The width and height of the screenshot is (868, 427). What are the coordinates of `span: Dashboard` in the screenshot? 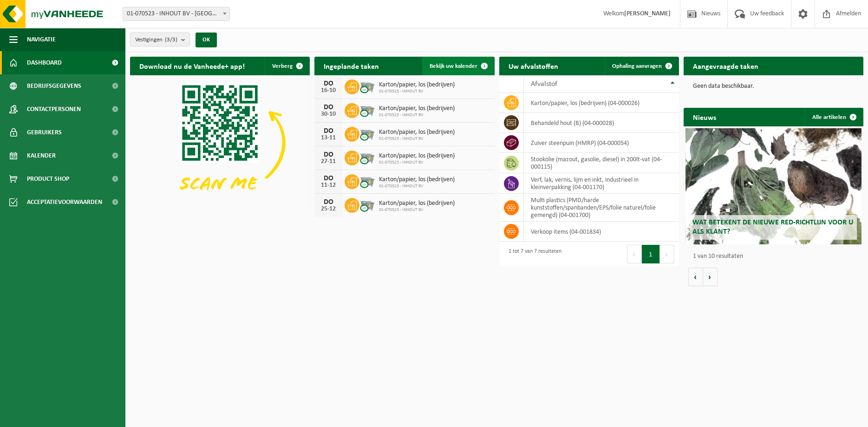 It's located at (44, 63).